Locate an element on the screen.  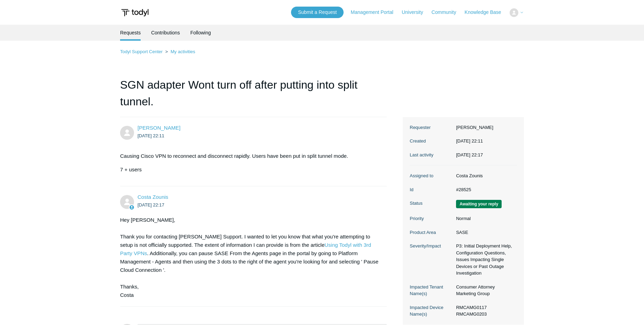
dt: Last activity is located at coordinates (431, 155).